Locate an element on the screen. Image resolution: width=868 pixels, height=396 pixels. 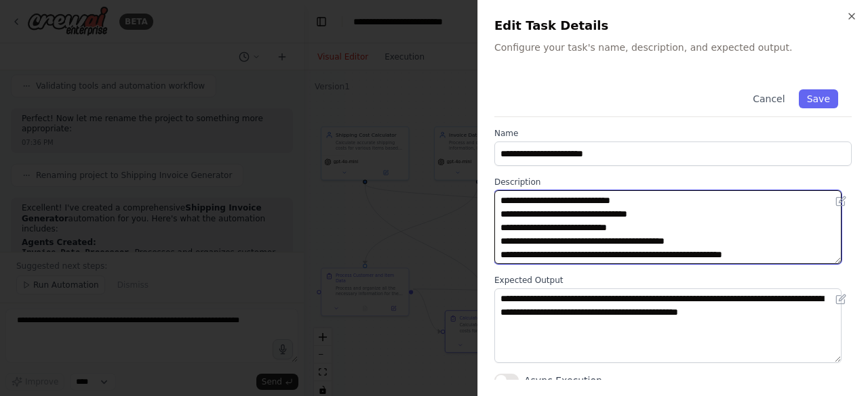
button: Save is located at coordinates (819, 99).